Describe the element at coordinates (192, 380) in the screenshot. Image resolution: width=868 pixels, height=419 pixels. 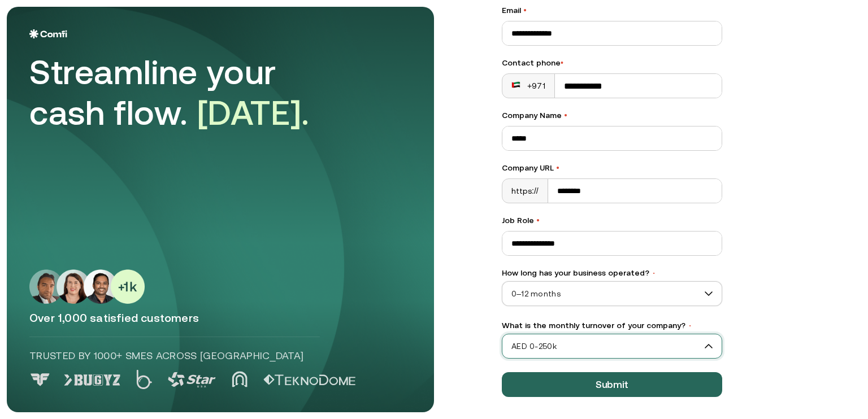
I see `img: Logo 3` at that location.